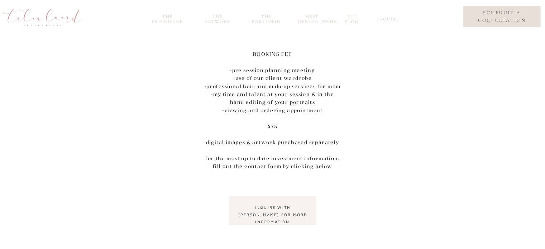 Image resolution: width=545 pixels, height=249 pixels. I want to click on nav: the Artwork, so click(218, 18).